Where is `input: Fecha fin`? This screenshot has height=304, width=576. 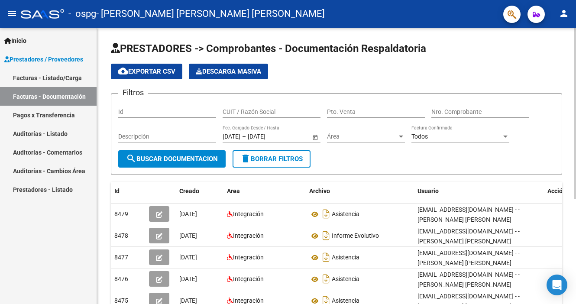 input: Fecha fin is located at coordinates (269, 136).